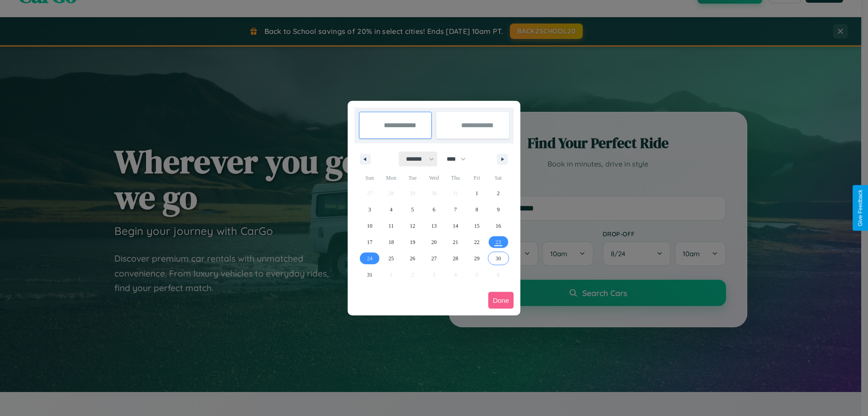  I want to click on span: 8, so click(477, 209).